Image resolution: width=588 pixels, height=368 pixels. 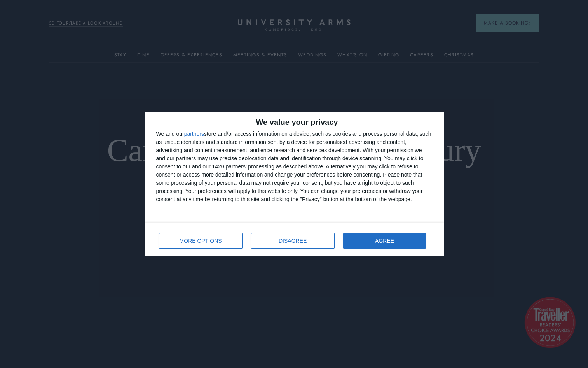 What do you see at coordinates (194, 134) in the screenshot?
I see `button: partners` at bounding box center [194, 134].